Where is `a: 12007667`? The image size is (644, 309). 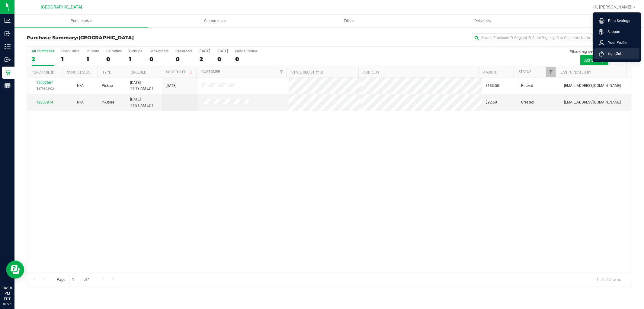
a: 12007667 is located at coordinates (44, 82).